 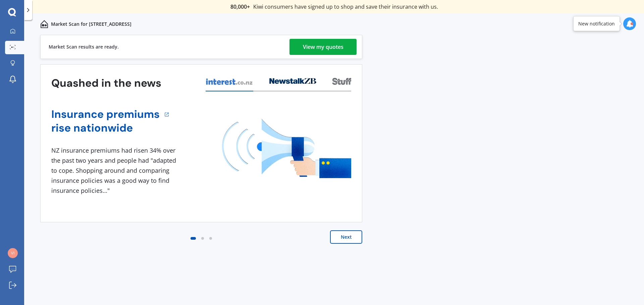 What do you see at coordinates (105, 114) in the screenshot?
I see `h4: Insurance premiums` at bounding box center [105, 114].